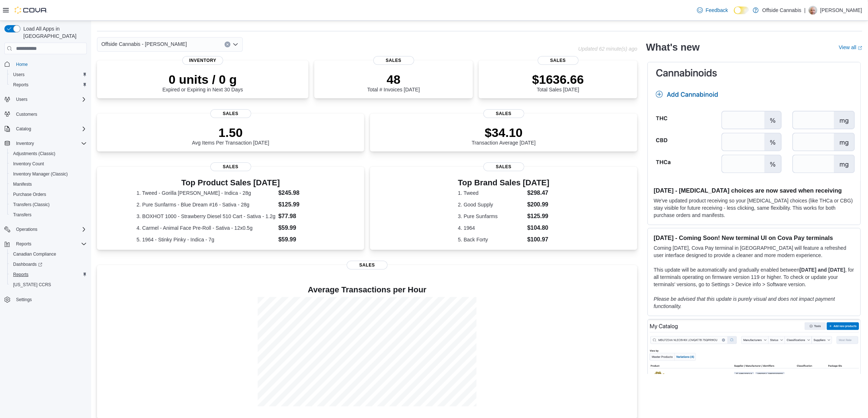  What do you see at coordinates (301, 193) in the screenshot?
I see `dd: $245.98` at bounding box center [301, 193].